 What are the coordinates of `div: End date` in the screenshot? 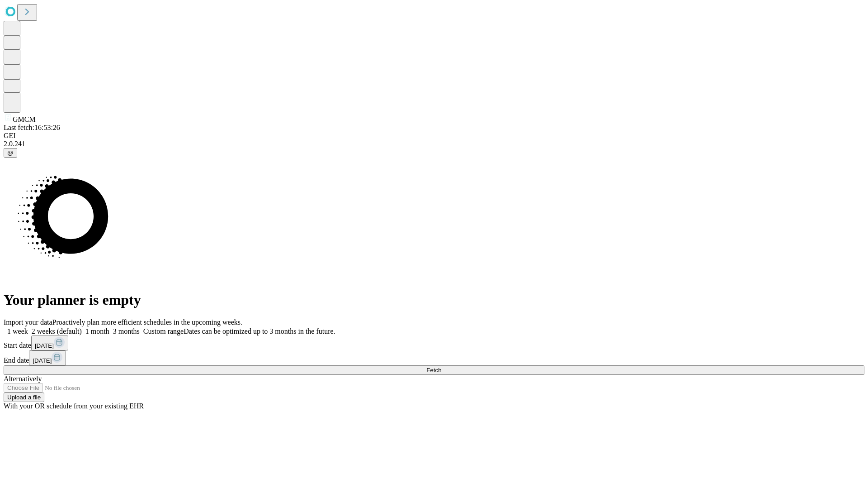 It's located at (434, 358).